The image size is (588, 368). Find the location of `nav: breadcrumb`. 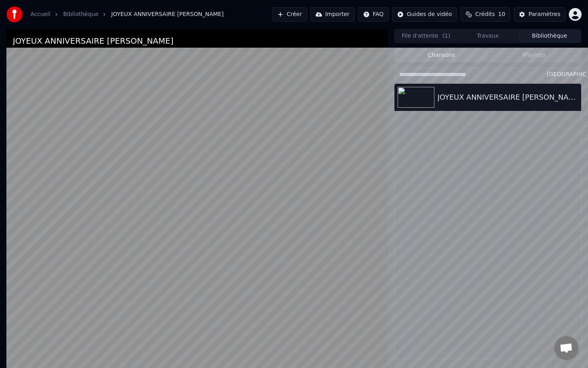

nav: breadcrumb is located at coordinates (127, 14).